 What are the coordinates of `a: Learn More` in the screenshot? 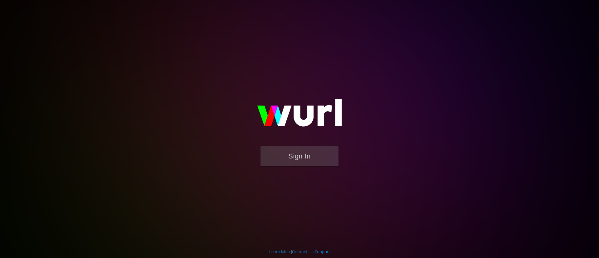 It's located at (280, 252).